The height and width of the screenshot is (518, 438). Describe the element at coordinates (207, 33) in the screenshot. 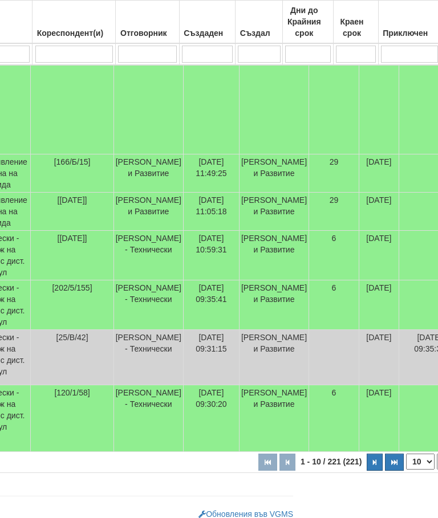

I see `div: Създаден` at that location.